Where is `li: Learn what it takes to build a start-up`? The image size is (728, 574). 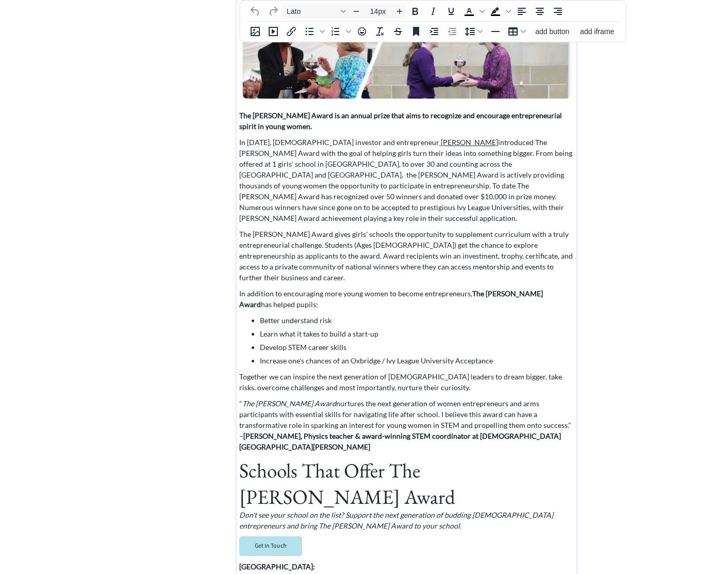 li: Learn what it takes to build a start-up is located at coordinates (417, 333).